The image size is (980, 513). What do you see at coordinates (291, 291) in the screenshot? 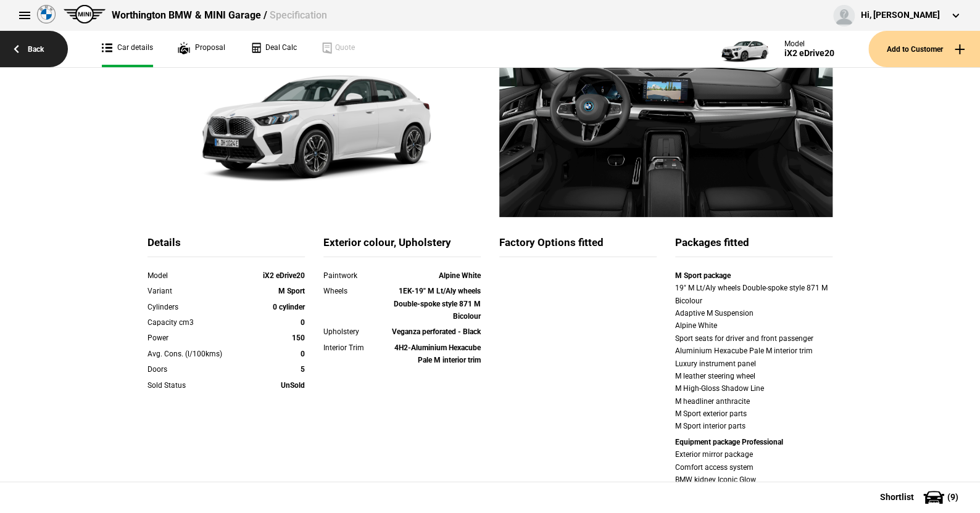
I see `strong: M Sport` at bounding box center [291, 291].